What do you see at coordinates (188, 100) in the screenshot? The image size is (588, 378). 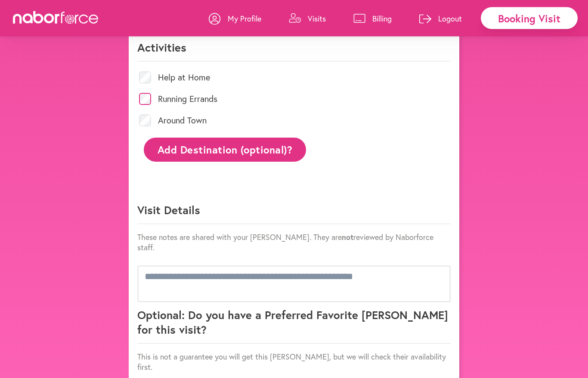 I see `label: Running Errands` at bounding box center [188, 100].